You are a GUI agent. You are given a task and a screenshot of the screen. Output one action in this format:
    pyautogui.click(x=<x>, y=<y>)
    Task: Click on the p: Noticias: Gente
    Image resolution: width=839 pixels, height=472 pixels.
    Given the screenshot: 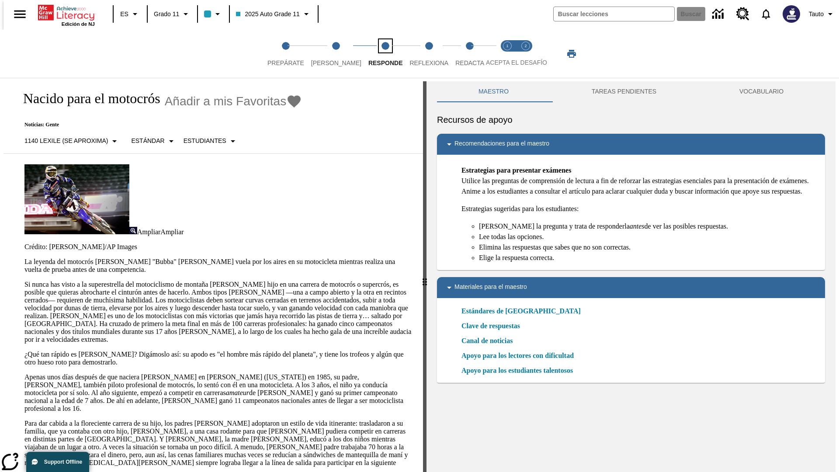 What is the action you would take?
    pyautogui.click(x=158, y=125)
    